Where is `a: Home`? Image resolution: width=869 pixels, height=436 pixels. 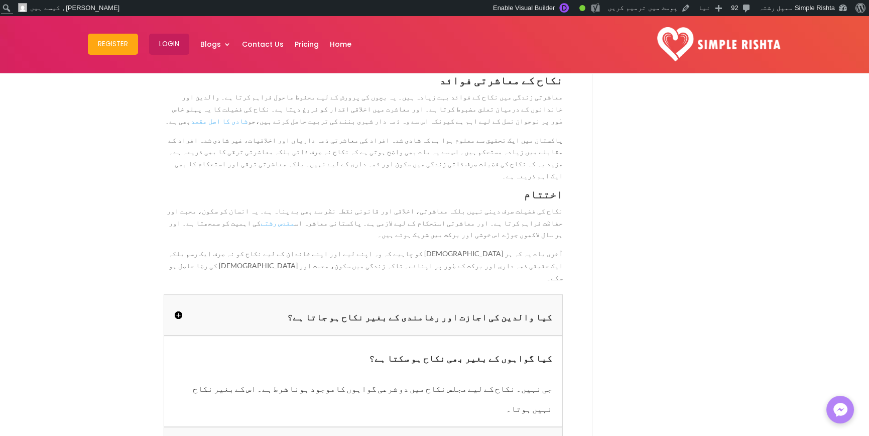 a: Home is located at coordinates (340, 44).